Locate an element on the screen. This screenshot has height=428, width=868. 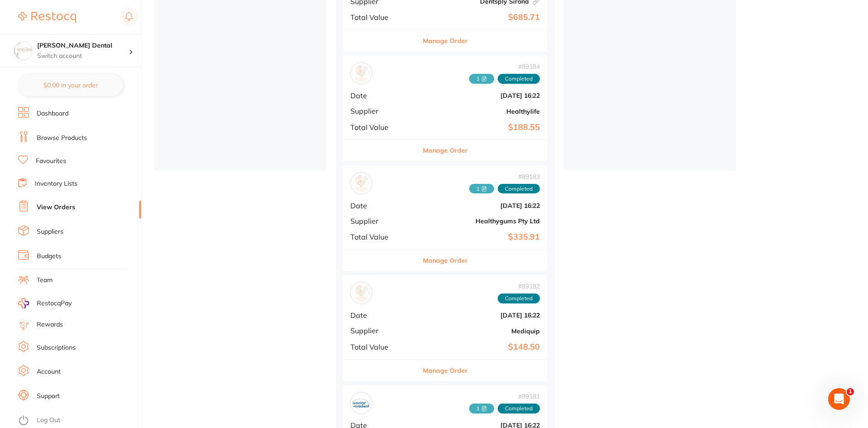
h4: Hornsby Dental is located at coordinates (83, 46).